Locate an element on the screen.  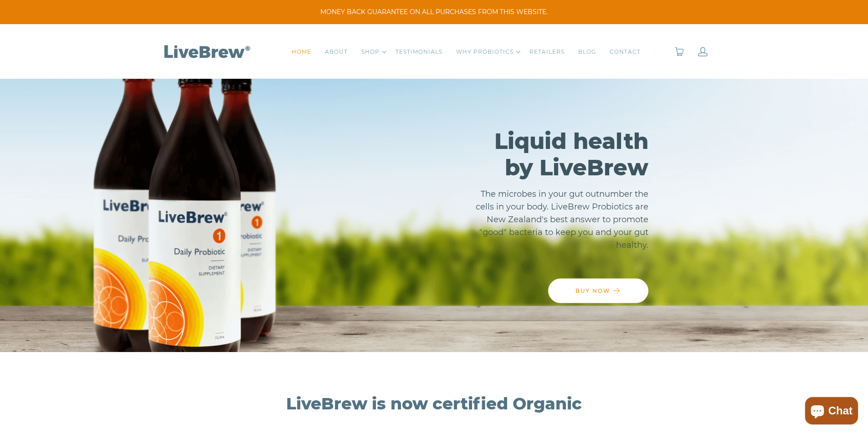
a: ABOUT is located at coordinates (336, 52).